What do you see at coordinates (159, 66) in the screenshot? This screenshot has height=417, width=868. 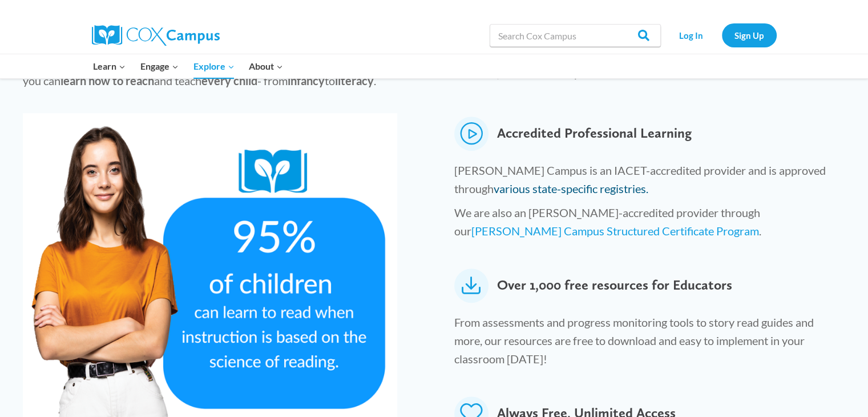 I see `button: Child menu of Engage` at bounding box center [159, 66].